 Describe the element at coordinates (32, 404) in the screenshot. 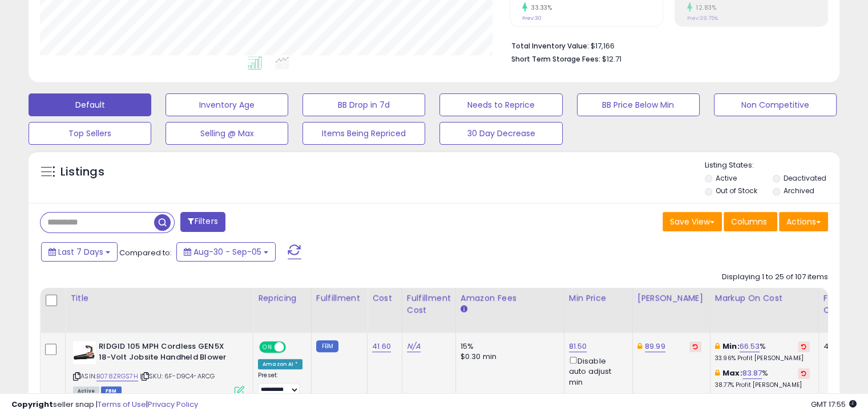

I see `strong: Copyright` at that location.